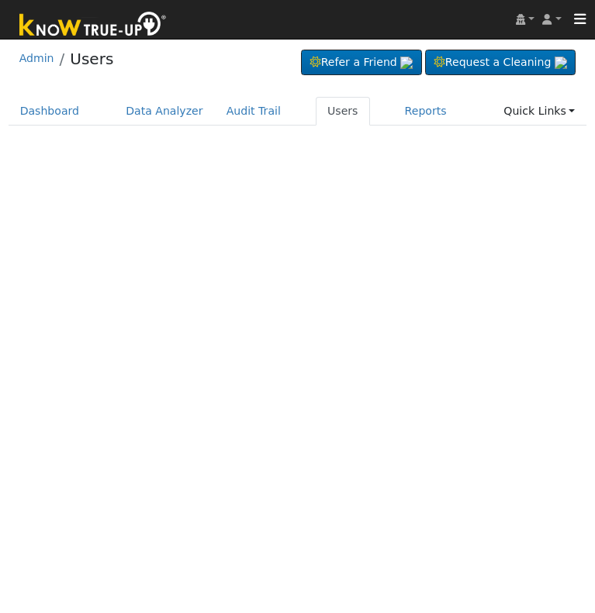 The width and height of the screenshot is (595, 613). I want to click on a: Data Analyzer, so click(164, 111).